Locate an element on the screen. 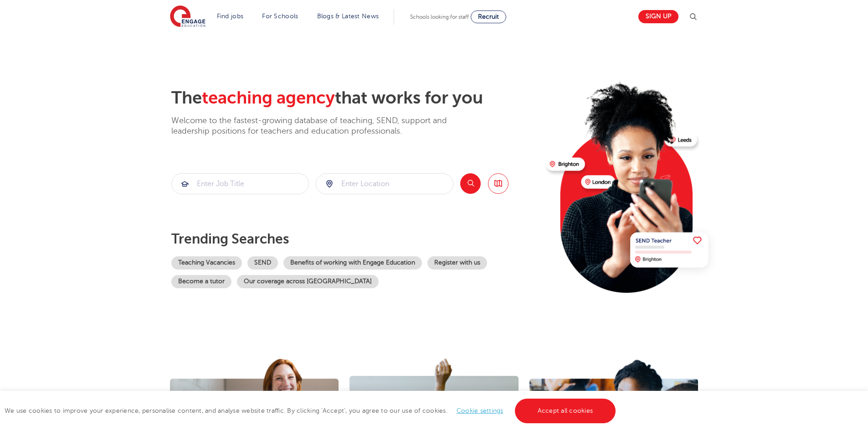 The height and width of the screenshot is (431, 868). p: Trending searches is located at coordinates (355, 239).